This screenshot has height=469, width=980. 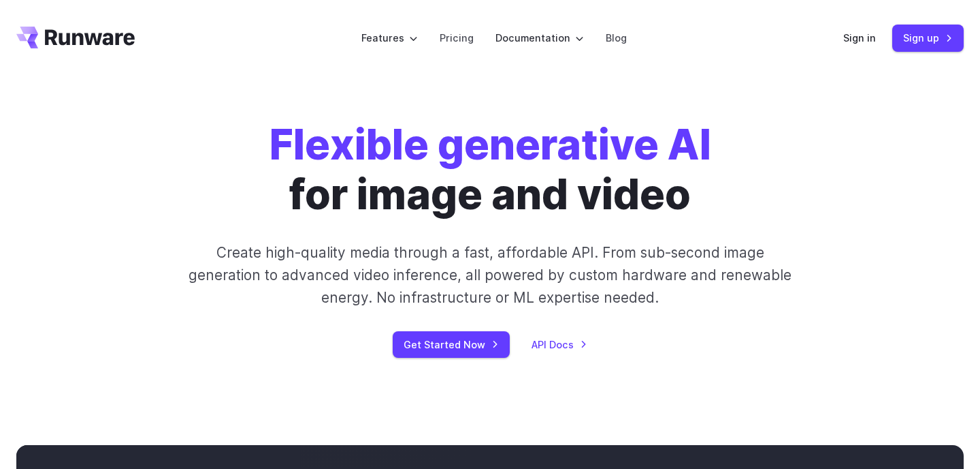 I want to click on a: Go to /, so click(x=76, y=37).